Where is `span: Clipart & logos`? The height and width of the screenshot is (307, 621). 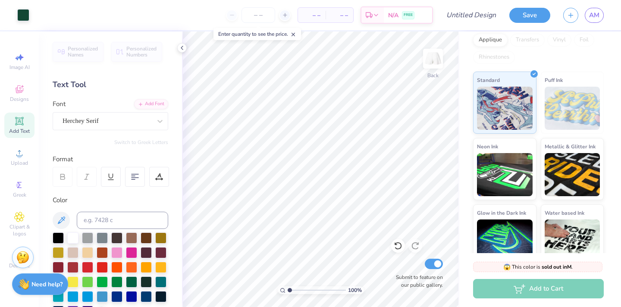
span: Clipart & logos is located at coordinates (19, 230).